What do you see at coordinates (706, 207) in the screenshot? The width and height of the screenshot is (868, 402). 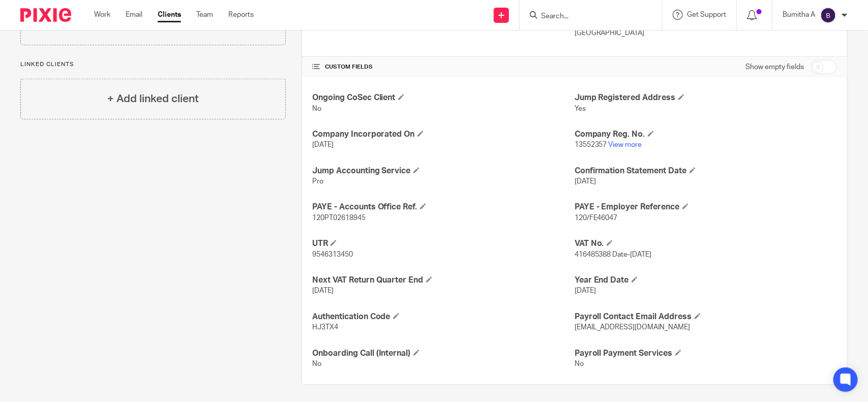 I see `h4: PAYE - Employer Reference` at bounding box center [706, 207].